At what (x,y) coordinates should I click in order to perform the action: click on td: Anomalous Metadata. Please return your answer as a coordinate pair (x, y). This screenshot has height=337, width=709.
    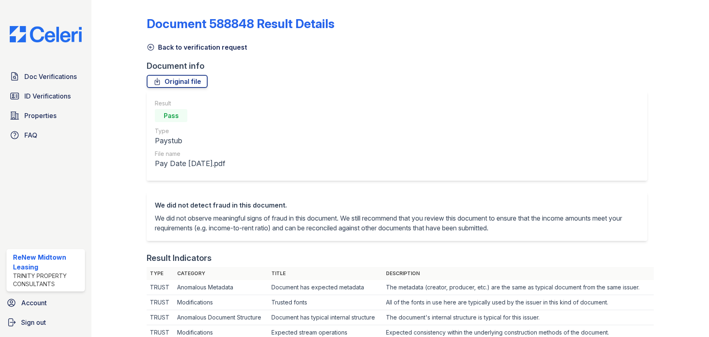
    Looking at the image, I should click on (221, 287).